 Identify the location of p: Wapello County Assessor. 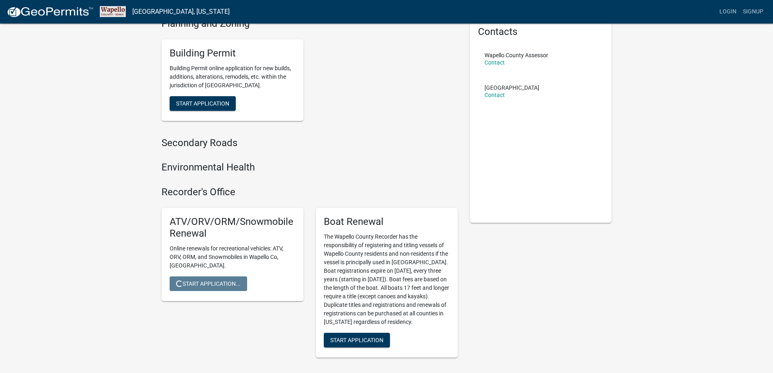
(516, 55).